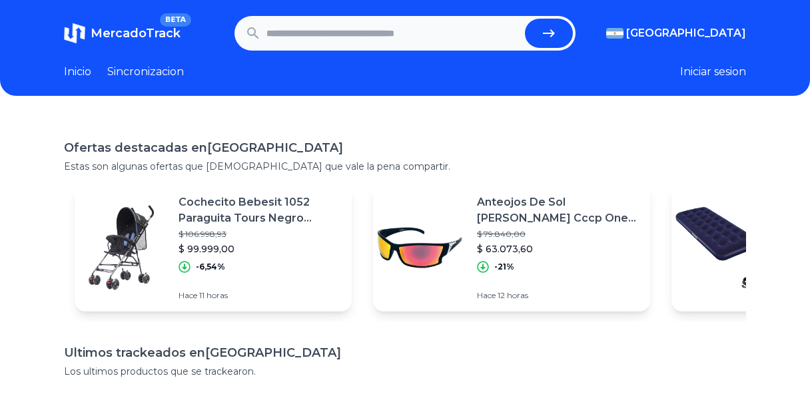 The image size is (810, 396). I want to click on p: Cochecito Bebesit 1052 Paraguita Tours Negro Celeste Color Negro/celeste, so click(260, 211).